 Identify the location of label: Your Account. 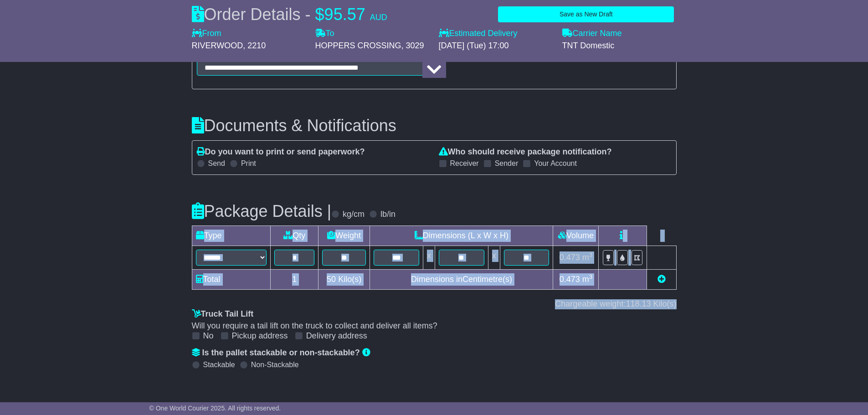
(555, 163).